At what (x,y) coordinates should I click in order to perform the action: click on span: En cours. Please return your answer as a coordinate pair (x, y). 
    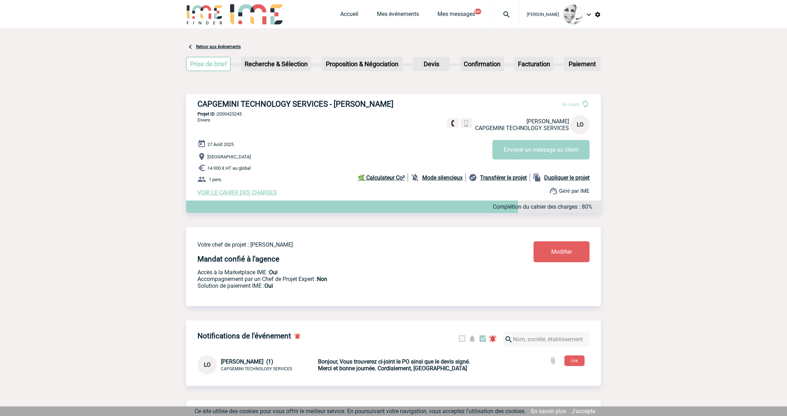
    Looking at the image, I should click on (571, 104).